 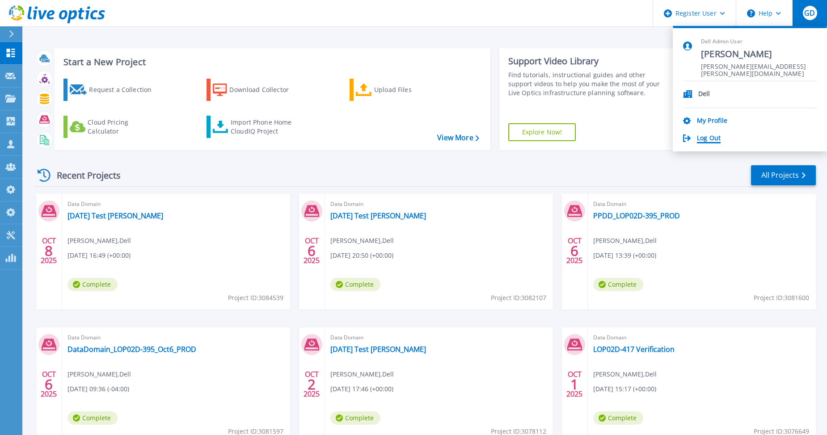 I want to click on h3: Start a New Project, so click(x=271, y=62).